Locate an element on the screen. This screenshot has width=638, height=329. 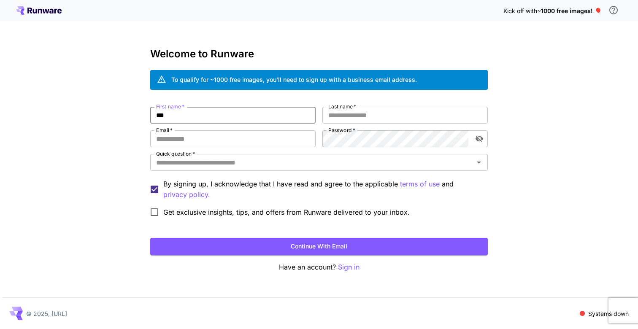
label: Last name is located at coordinates (342, 106).